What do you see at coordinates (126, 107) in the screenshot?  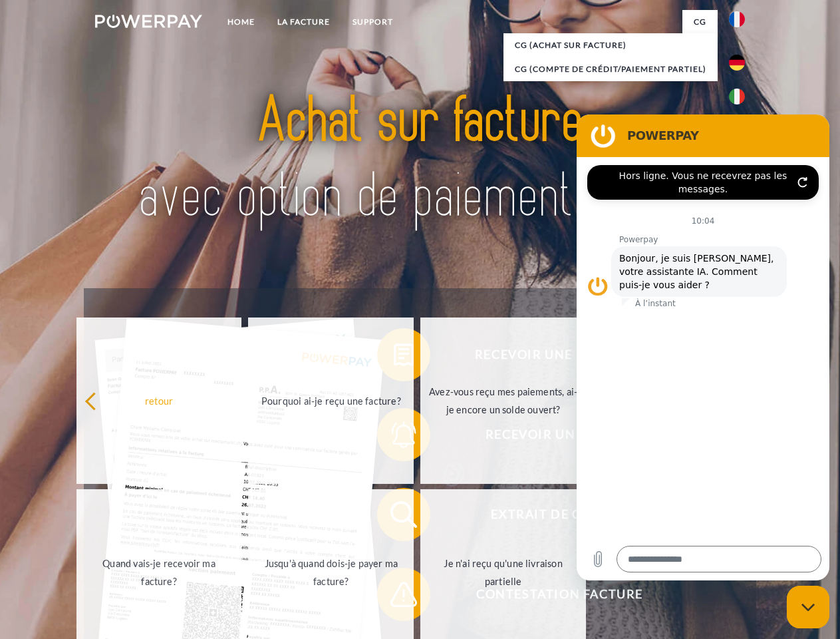 I see `p: 10:04` at bounding box center [126, 107].